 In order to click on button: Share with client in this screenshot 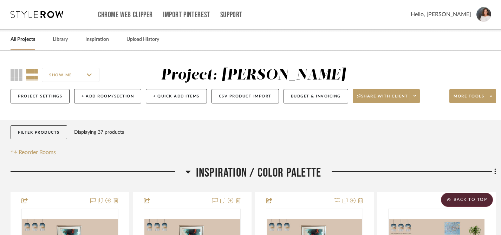, I will do `click(386, 96)`.